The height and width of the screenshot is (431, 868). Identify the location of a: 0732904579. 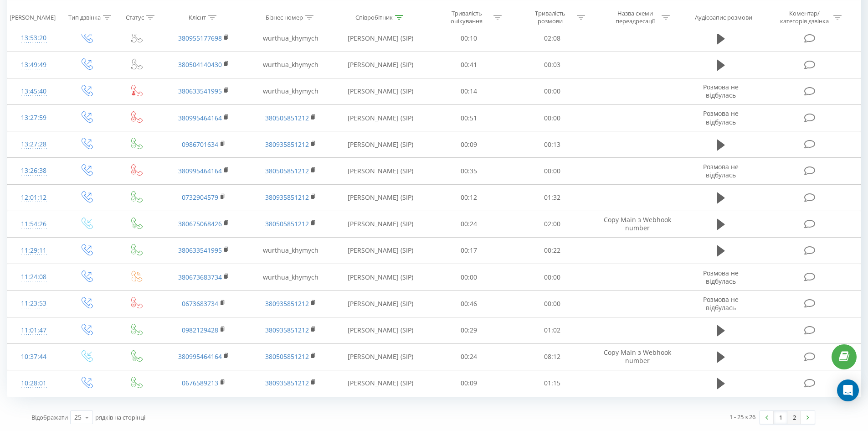
(200, 197).